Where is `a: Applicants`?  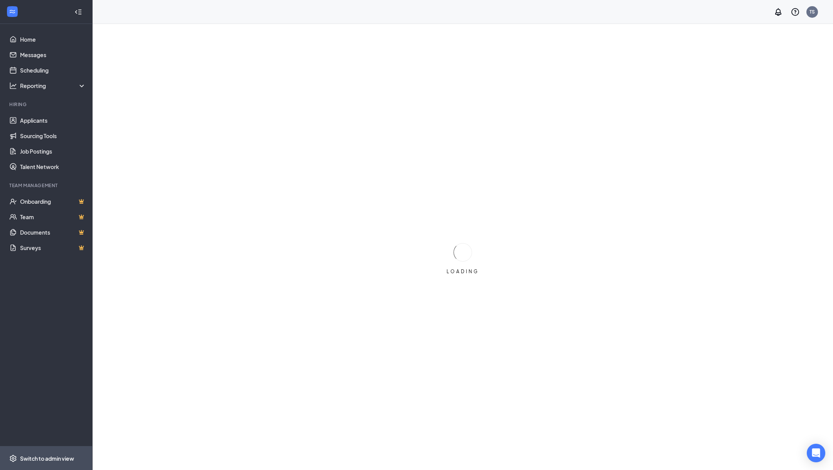
a: Applicants is located at coordinates (53, 120).